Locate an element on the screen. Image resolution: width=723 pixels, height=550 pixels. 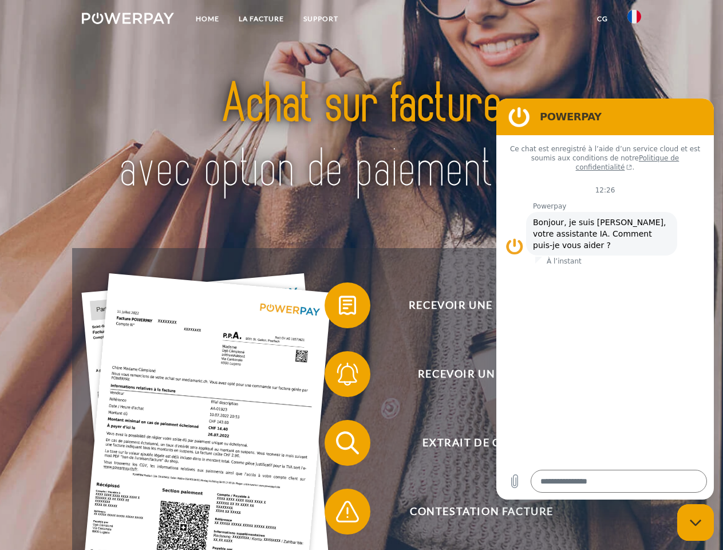
img: fr is located at coordinates (634, 17).